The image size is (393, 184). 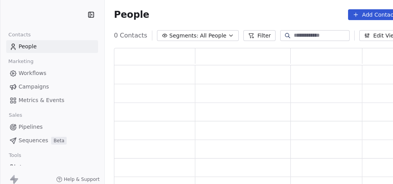 I want to click on span: Sequences, so click(x=33, y=141).